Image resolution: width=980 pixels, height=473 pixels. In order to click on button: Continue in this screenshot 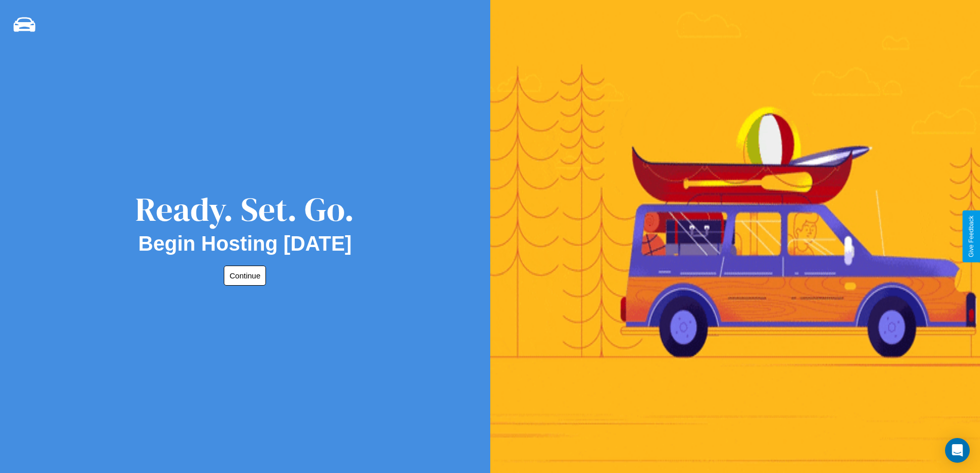, I will do `click(245, 275)`.